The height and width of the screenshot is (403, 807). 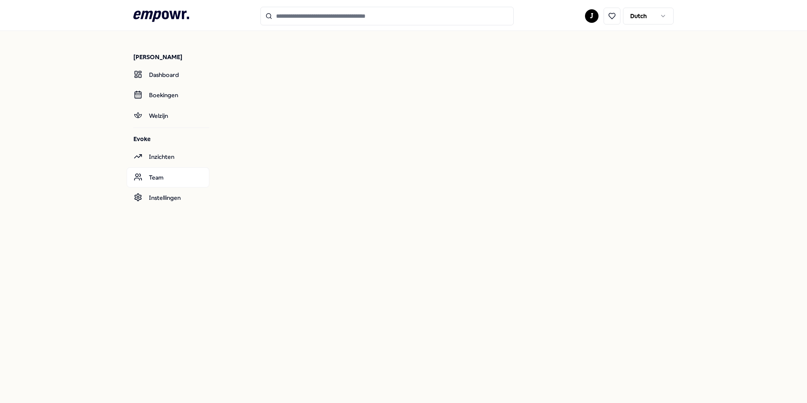 What do you see at coordinates (592, 16) in the screenshot?
I see `button: J` at bounding box center [592, 16].